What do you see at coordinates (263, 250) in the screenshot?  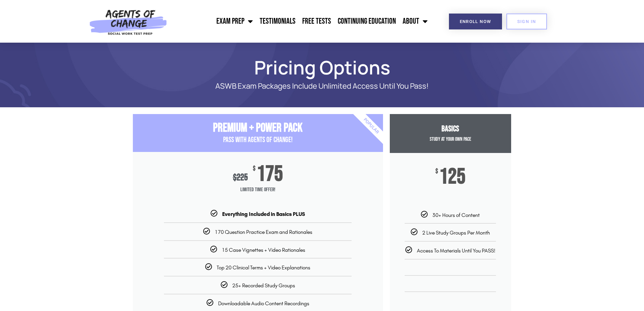 I see `span: 15 Case Vignettes + Video Rationales` at bounding box center [263, 250].